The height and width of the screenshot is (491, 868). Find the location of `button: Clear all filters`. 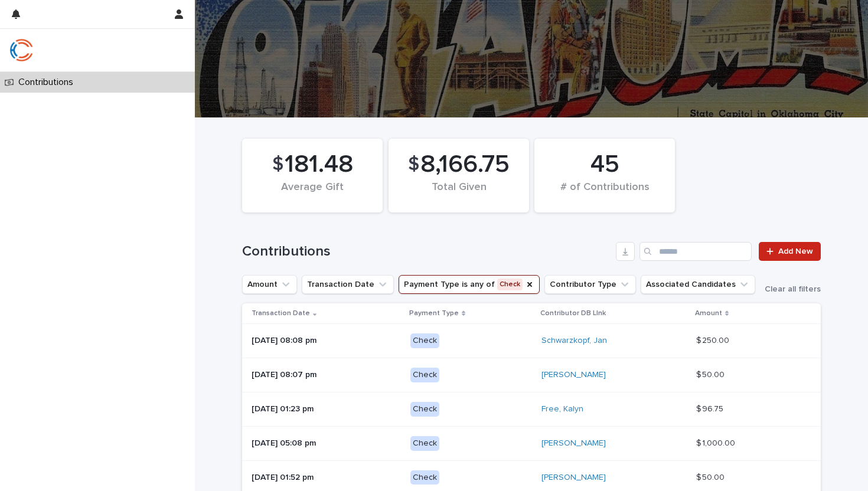

button: Clear all filters is located at coordinates (788, 289).